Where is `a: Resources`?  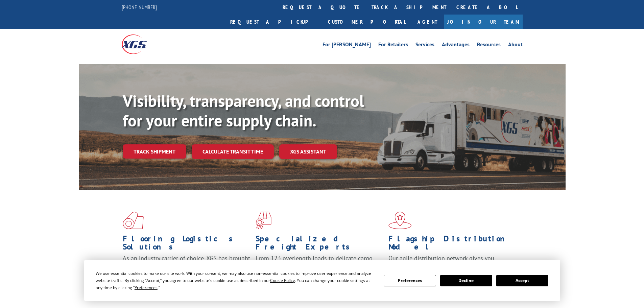 a: Resources is located at coordinates (489, 46).